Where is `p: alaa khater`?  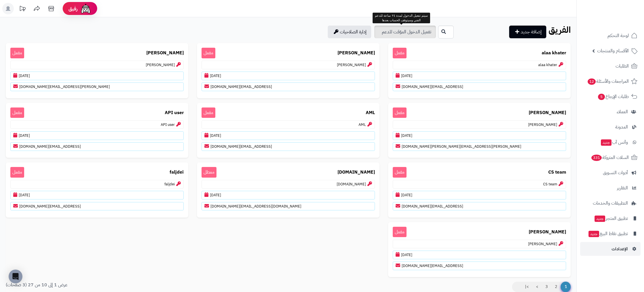
p: alaa khater is located at coordinates (479, 65).